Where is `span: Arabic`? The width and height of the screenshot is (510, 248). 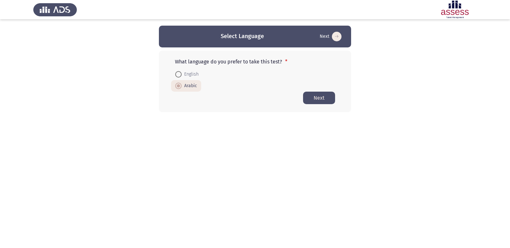 span: Arabic is located at coordinates (189, 86).